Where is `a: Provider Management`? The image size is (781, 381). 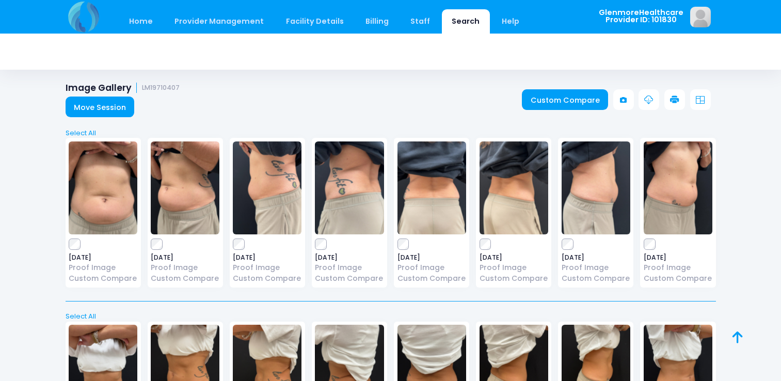
a: Provider Management is located at coordinates (219, 21).